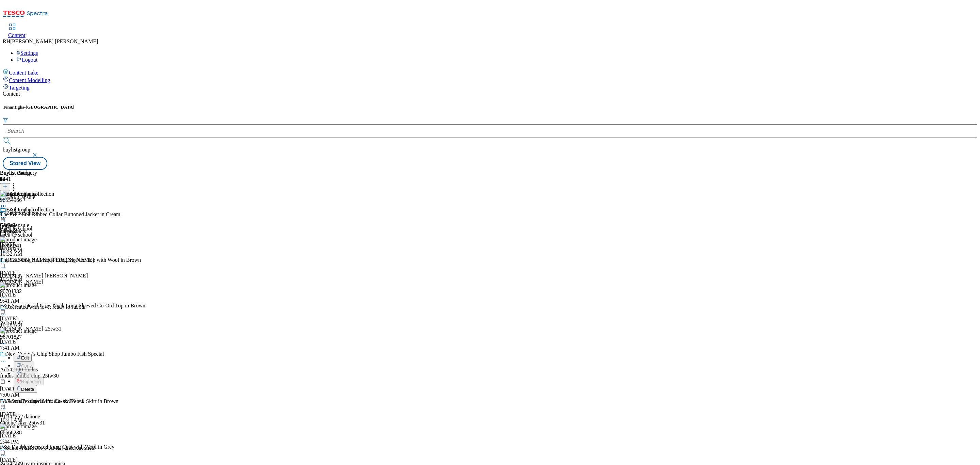 Image resolution: width=980 pixels, height=465 pixels. Describe the element at coordinates (19, 87) in the screenshot. I see `span: Targeting` at that location.